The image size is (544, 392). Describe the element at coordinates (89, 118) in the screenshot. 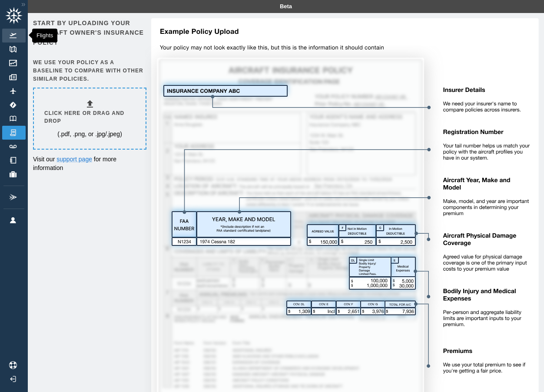

I see `h6: Click here or drag and drop` at that location.